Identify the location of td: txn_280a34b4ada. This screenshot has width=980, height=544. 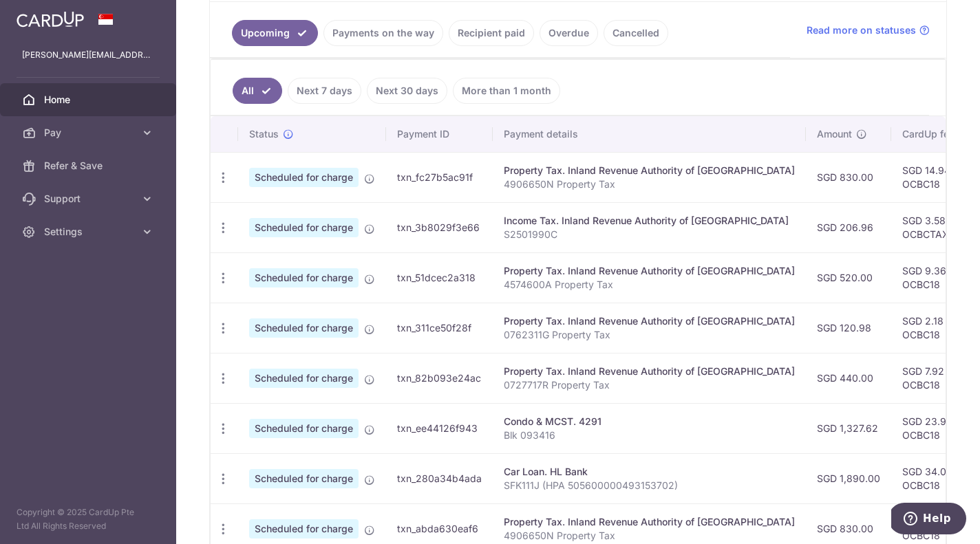
(439, 478).